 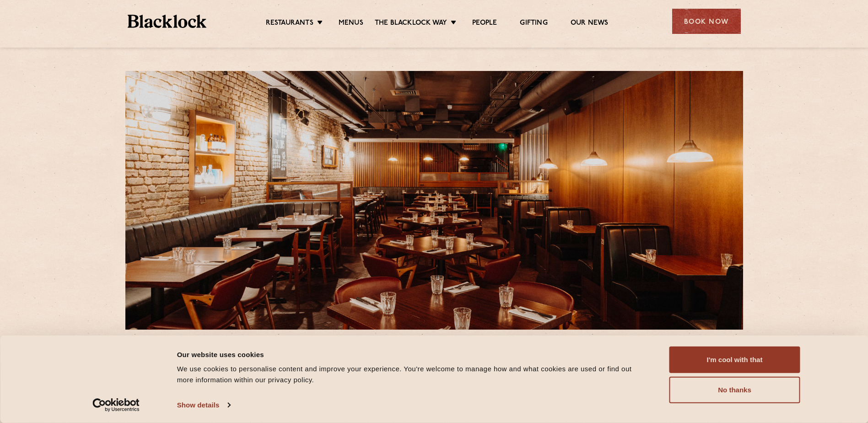 I want to click on a: Gifting, so click(x=534, y=24).